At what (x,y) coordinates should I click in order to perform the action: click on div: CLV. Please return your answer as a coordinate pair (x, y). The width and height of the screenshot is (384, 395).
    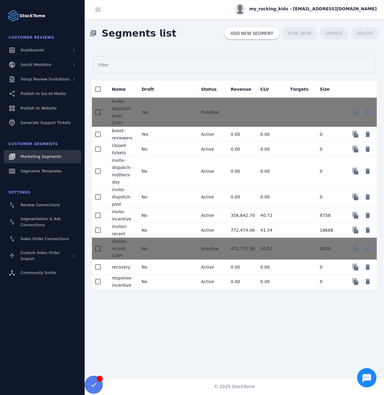
    Looking at the image, I should click on (265, 89).